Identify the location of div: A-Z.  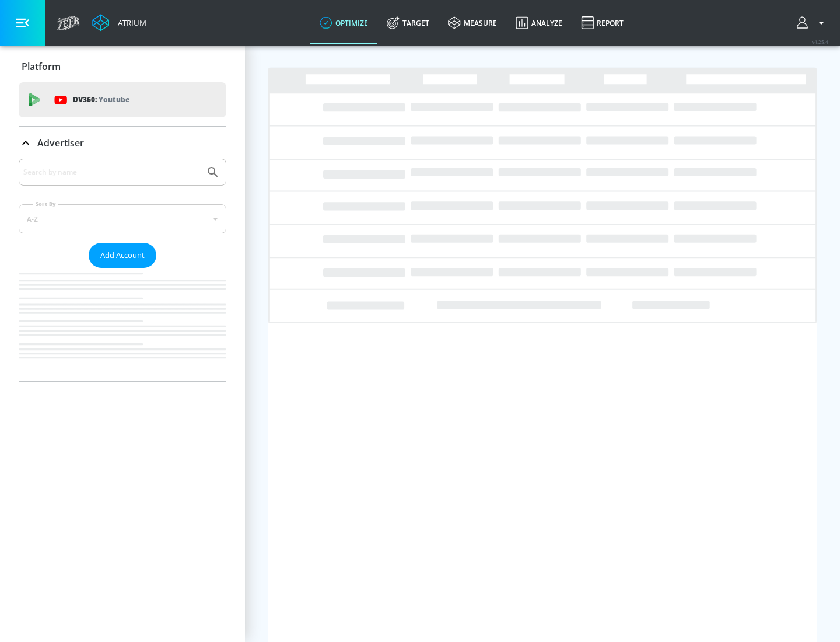
(123, 219).